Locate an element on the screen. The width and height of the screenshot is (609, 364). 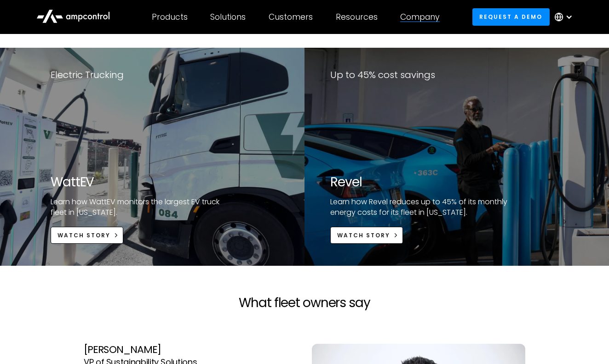
div: Products is located at coordinates (169, 17).